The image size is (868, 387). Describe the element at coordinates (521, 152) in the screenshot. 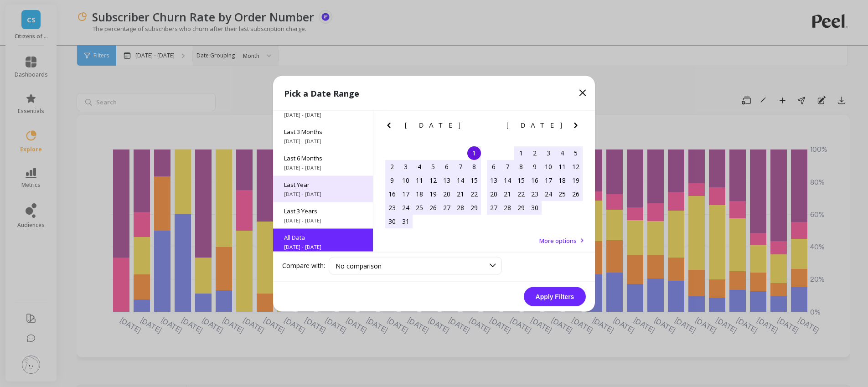

I see `div: Choose Tuesday, September 1st, 2015` at that location.